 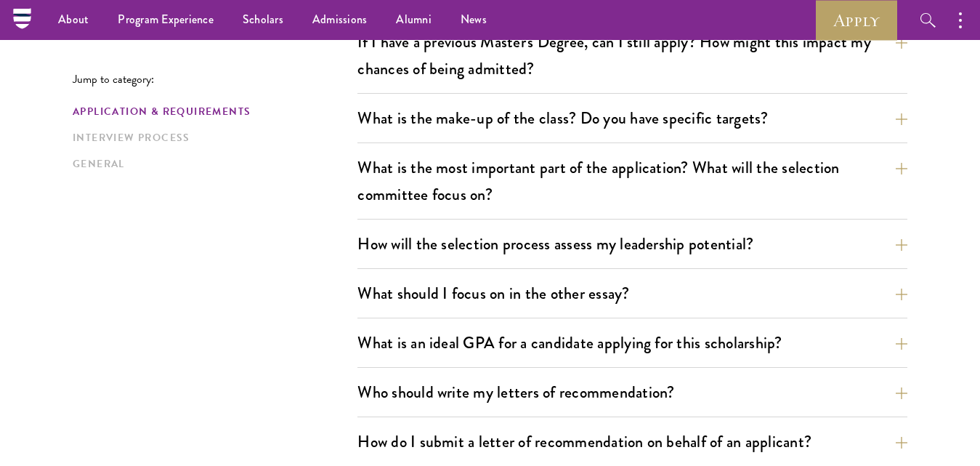 I want to click on button: How do I submit a letter of recommendation on behalf of an applicant?, so click(x=632, y=441).